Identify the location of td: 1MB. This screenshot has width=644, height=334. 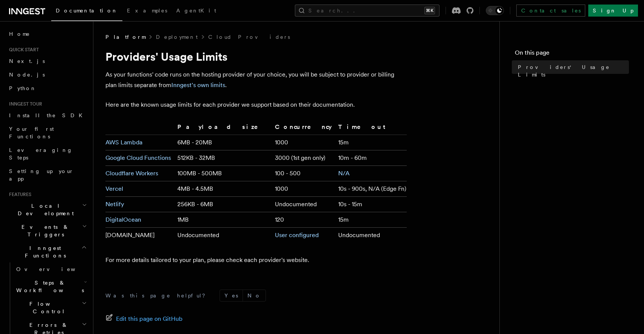
(223, 220).